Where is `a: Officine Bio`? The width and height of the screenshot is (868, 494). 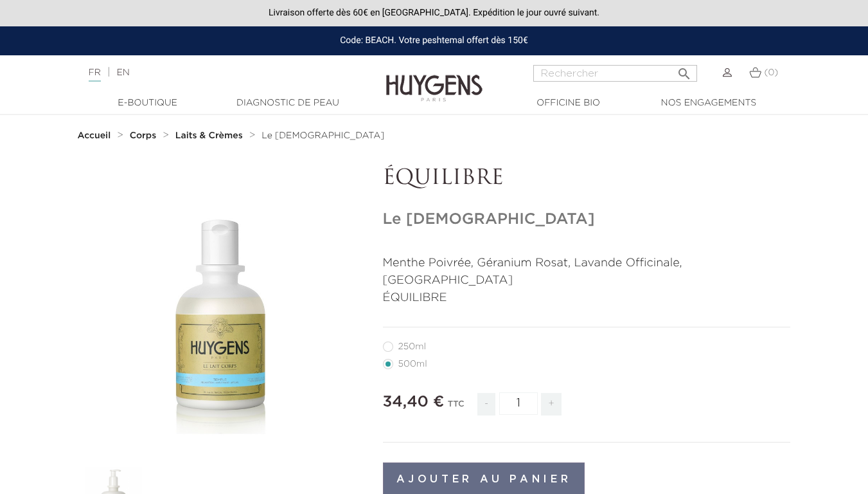 a: Officine Bio is located at coordinates (568, 103).